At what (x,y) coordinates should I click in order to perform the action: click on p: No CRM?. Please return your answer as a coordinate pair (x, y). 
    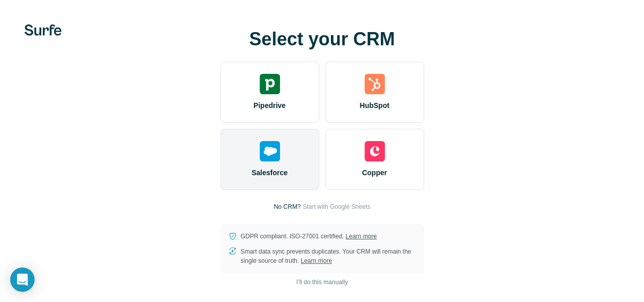
    Looking at the image, I should click on (287, 207).